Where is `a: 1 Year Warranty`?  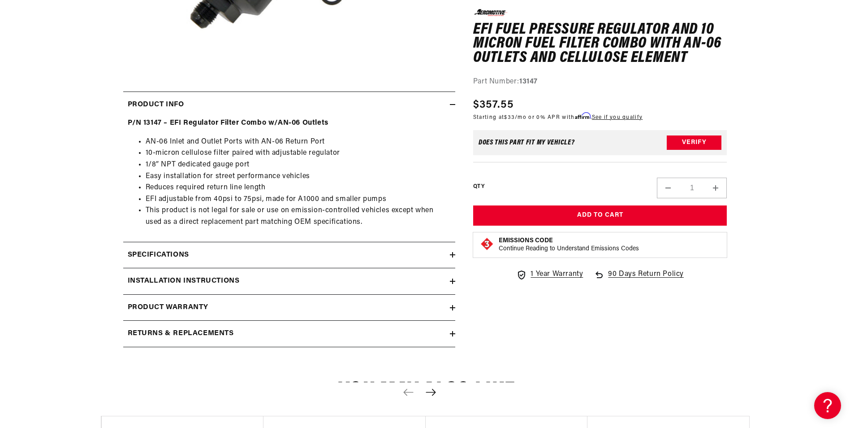 a: 1 Year Warranty is located at coordinates (550, 274).